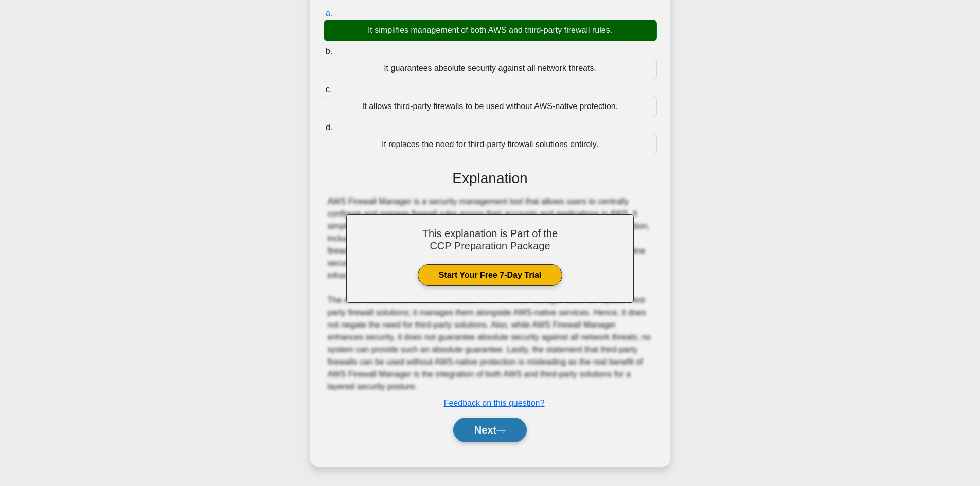  I want to click on button: Next, so click(490, 430).